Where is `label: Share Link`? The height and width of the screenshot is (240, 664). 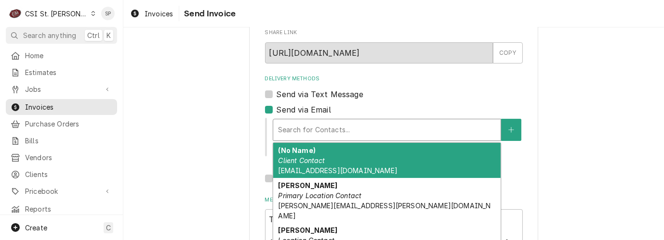
label: Share Link is located at coordinates (394, 33).